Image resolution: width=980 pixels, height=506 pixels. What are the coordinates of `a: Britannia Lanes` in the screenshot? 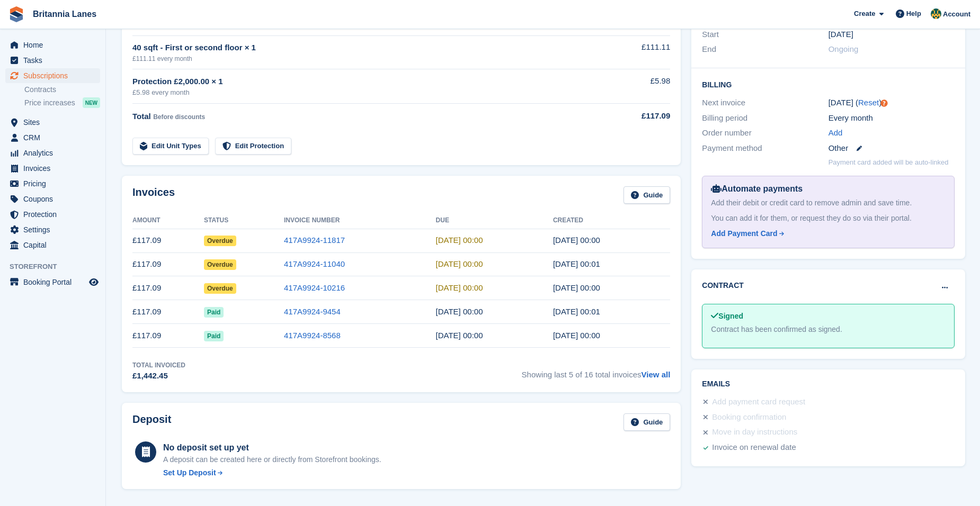 It's located at (65, 14).